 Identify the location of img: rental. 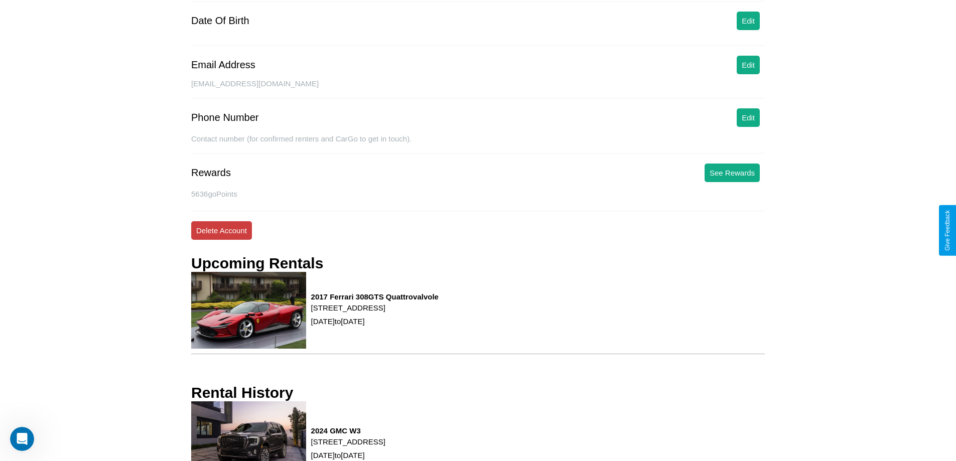
(248, 310).